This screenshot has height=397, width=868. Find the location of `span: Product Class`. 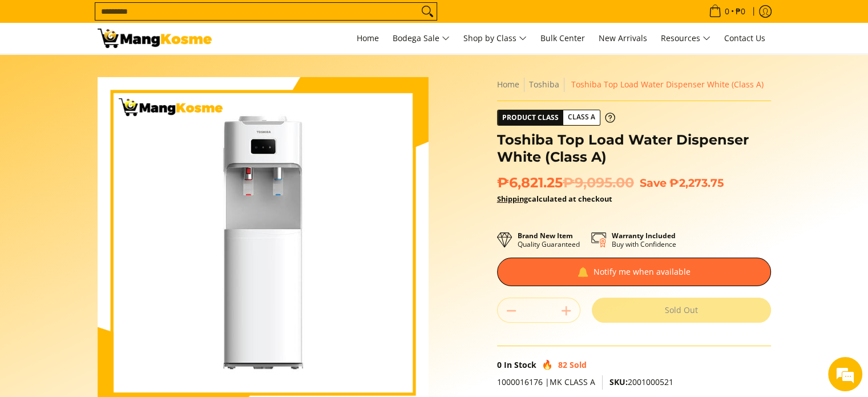

span: Product Class is located at coordinates (530, 118).